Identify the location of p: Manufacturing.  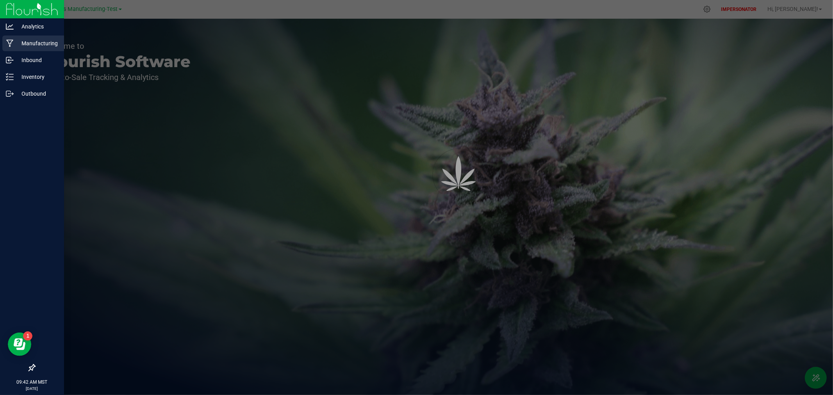
(37, 43).